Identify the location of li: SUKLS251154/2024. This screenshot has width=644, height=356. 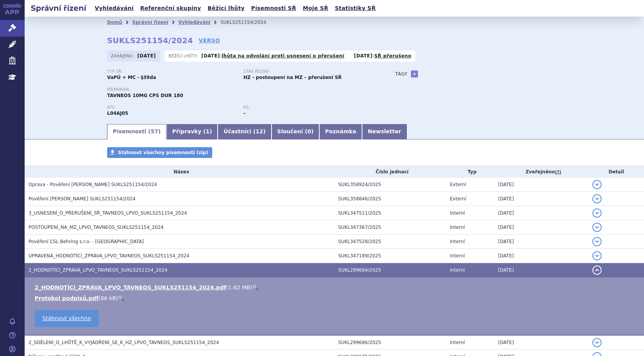
(248, 22).